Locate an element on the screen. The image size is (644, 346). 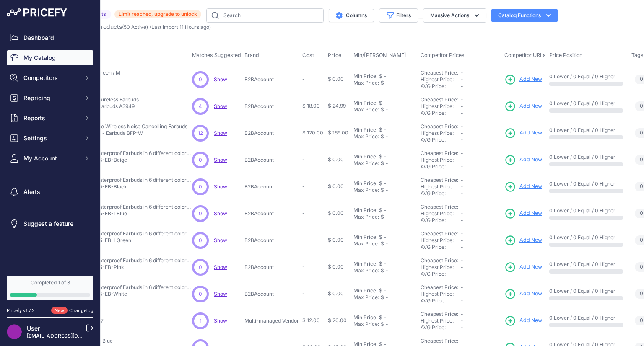
span: Cost is located at coordinates (308, 56).